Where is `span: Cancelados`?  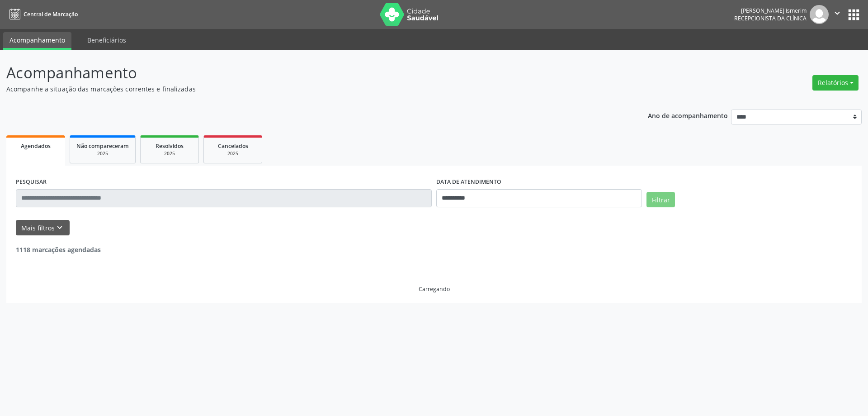
span: Cancelados is located at coordinates (233, 146).